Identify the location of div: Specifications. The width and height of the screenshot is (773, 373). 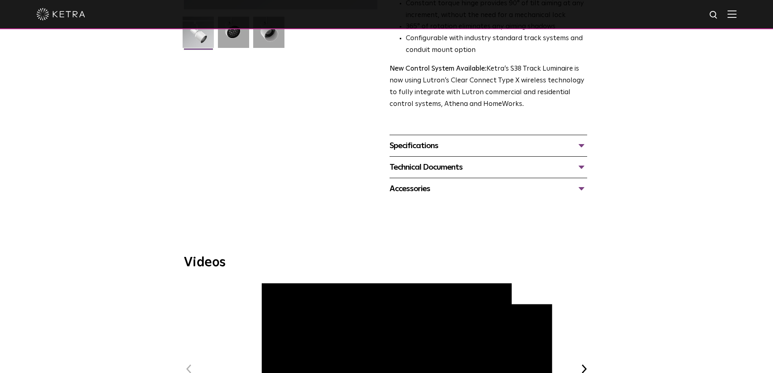
(488, 146).